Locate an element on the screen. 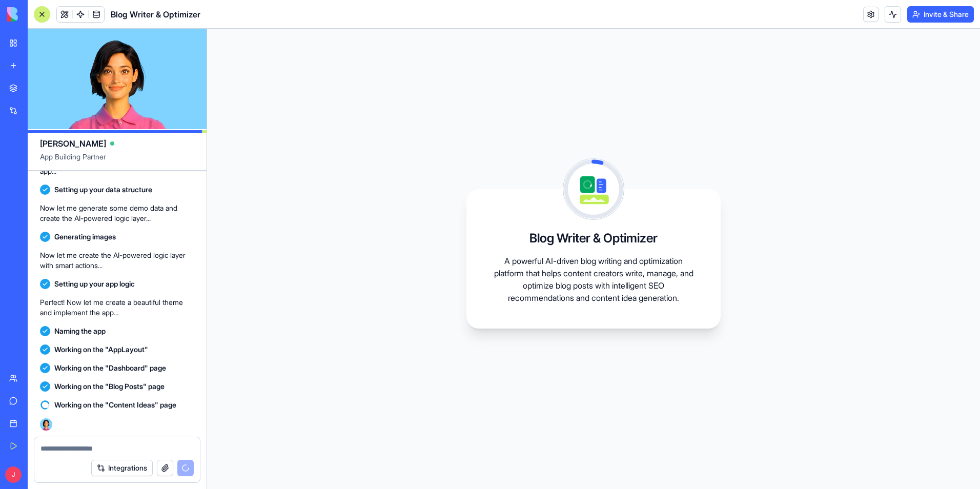  span: Working on the "Blog Posts" page is located at coordinates (109, 387).